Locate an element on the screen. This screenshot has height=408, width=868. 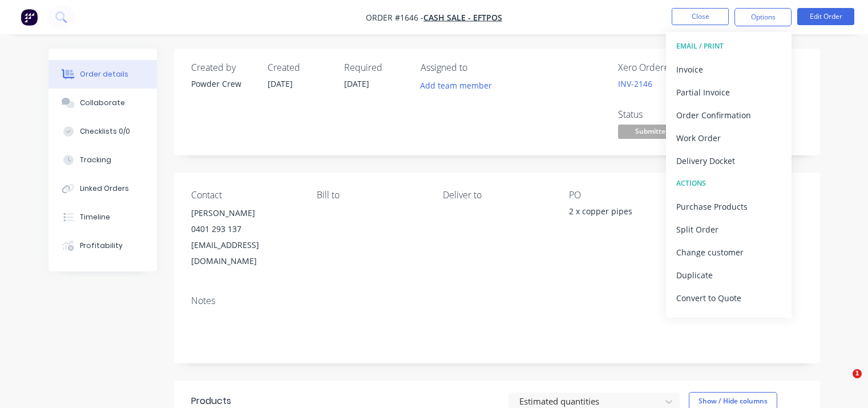
div: Partial Invoice is located at coordinates (729, 92).